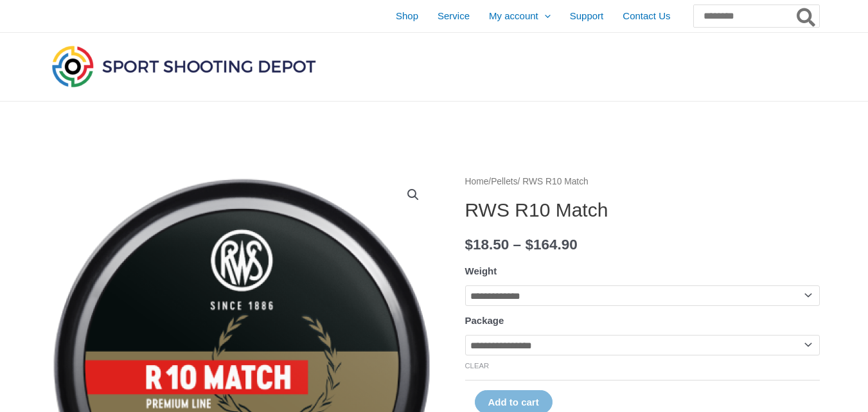  What do you see at coordinates (504, 181) in the screenshot?
I see `a: Pellets` at bounding box center [504, 181].